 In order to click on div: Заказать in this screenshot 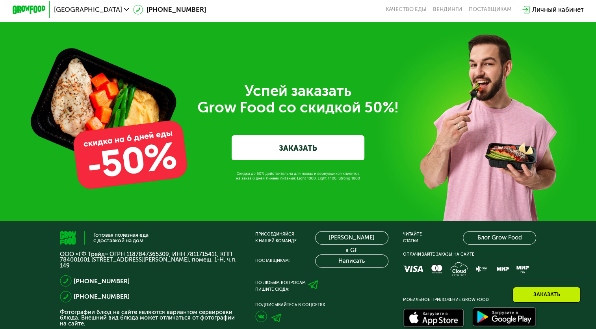, I will do `click(547, 294)`.